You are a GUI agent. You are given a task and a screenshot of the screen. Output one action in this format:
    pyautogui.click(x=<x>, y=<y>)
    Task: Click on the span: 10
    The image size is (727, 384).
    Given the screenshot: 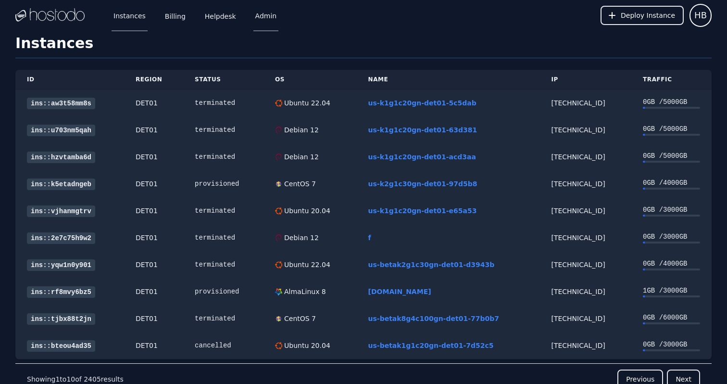 What is the action you would take?
    pyautogui.click(x=71, y=379)
    